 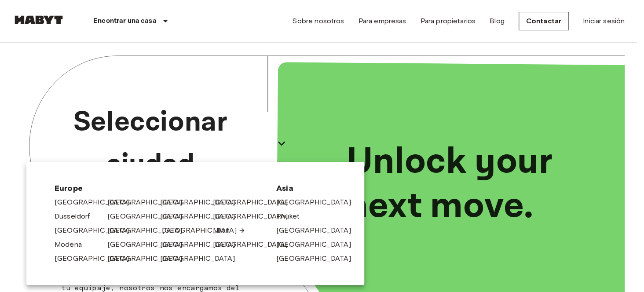 I want to click on a: Dusseldorf, so click(x=77, y=216).